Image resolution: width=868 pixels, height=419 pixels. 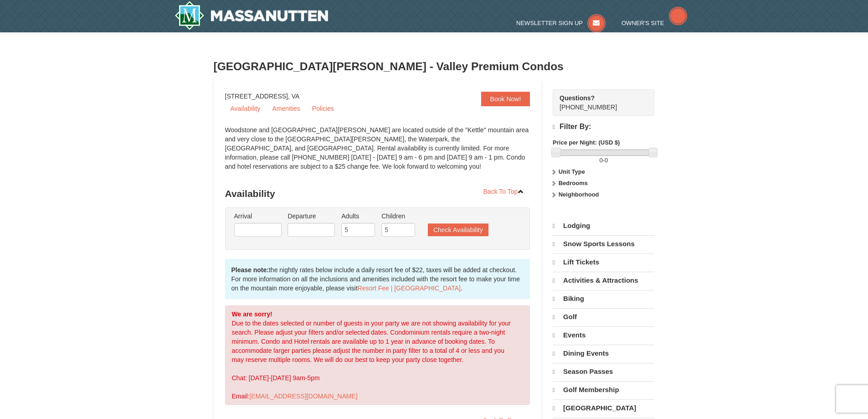 I want to click on a: Book Now!, so click(x=506, y=99).